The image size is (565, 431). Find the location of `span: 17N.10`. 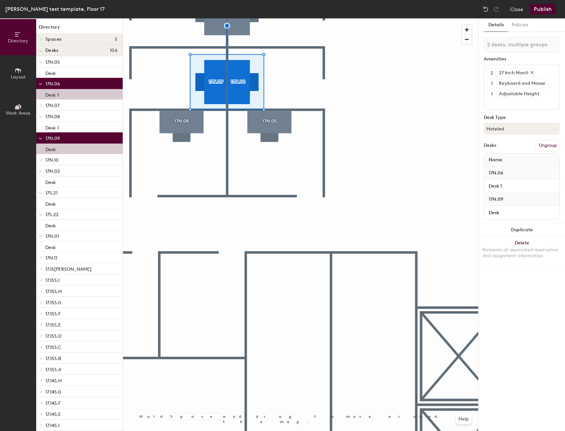

span: 17N.10 is located at coordinates (52, 160).